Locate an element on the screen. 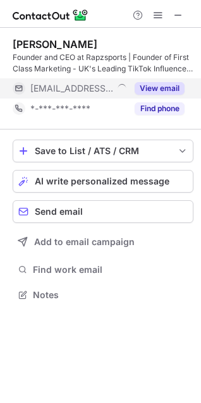  button: AI write personalized message is located at coordinates (103, 181).